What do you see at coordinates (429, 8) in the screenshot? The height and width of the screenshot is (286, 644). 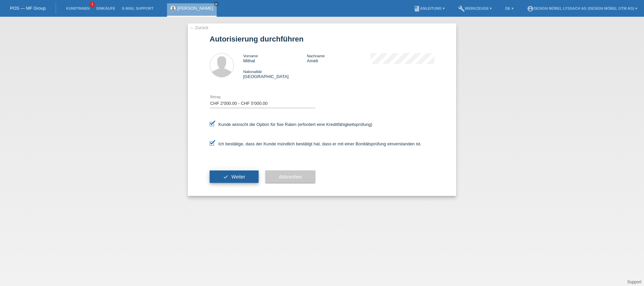 I see `a: bookAnleitung ▾` at bounding box center [429, 8].